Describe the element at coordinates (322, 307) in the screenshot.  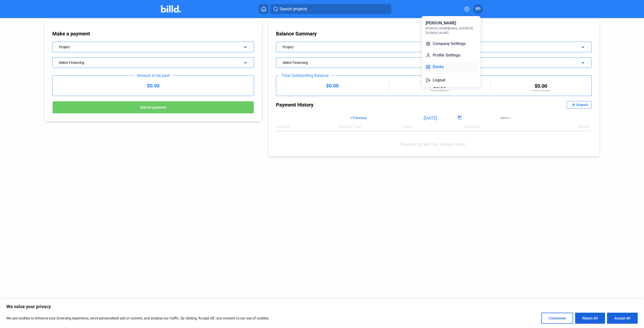
I see `p: We value your privacy` at that location.